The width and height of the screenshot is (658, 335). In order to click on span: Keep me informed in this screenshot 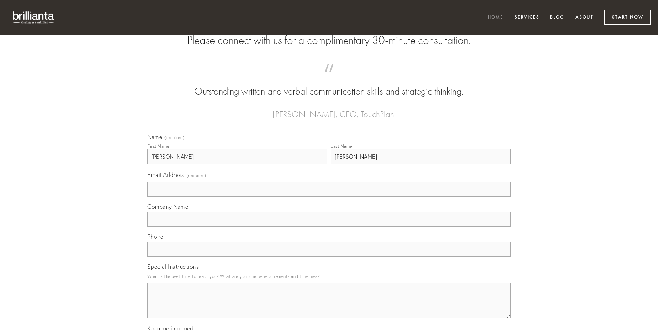, I will do `click(170, 328)`.